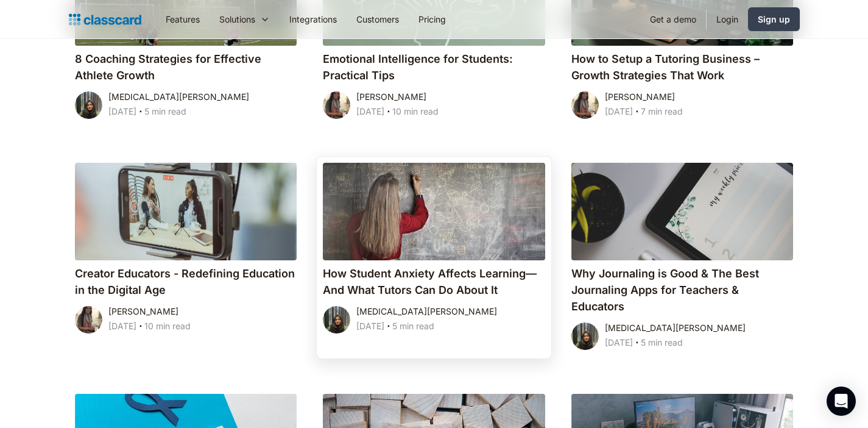  Describe the element at coordinates (673, 19) in the screenshot. I see `a: Get a demo` at that location.